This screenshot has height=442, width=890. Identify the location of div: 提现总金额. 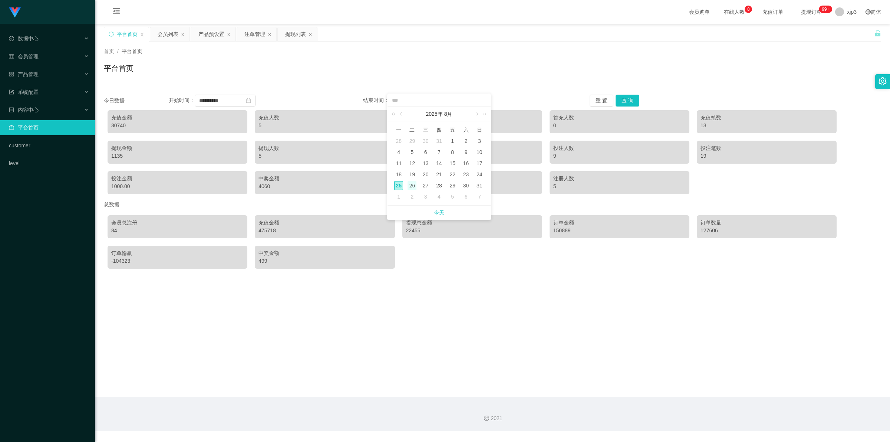
(472, 222).